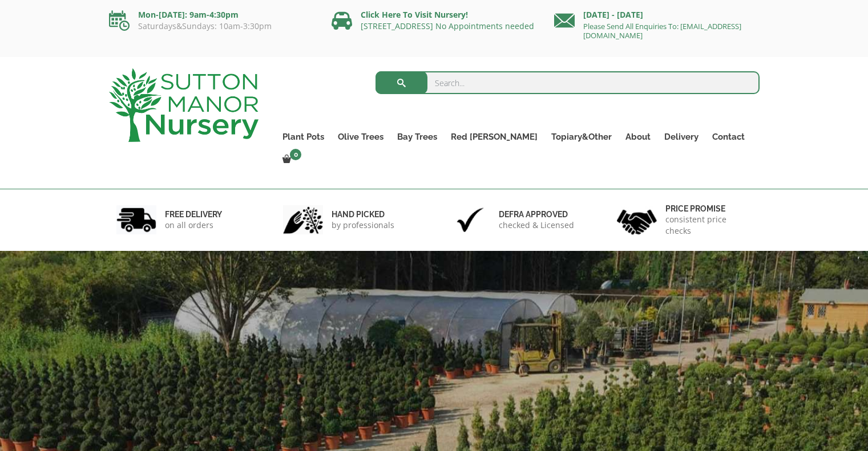 Image resolution: width=868 pixels, height=451 pixels. Describe the element at coordinates (417, 137) in the screenshot. I see `a: Bay Trees` at that location.